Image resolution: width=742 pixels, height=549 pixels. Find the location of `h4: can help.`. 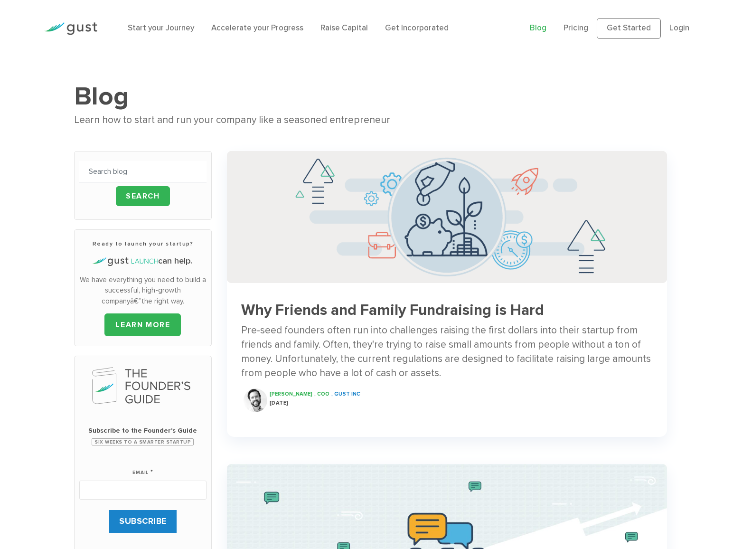

h4: can help. is located at coordinates (143, 261).